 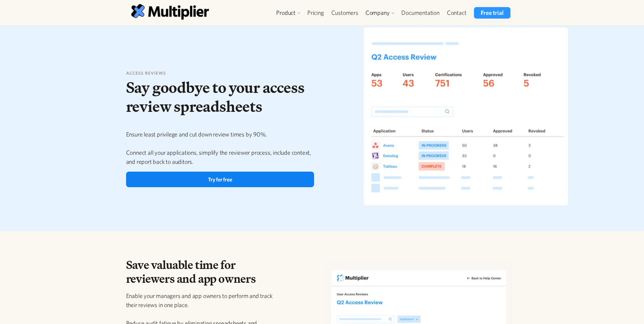 I want to click on a: Try for free, so click(x=220, y=179).